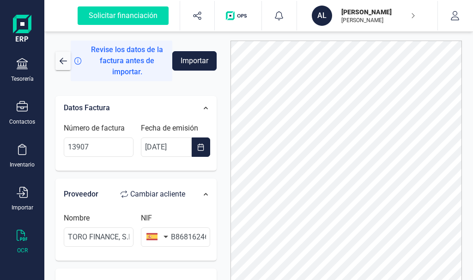 The image size is (473, 280). I want to click on div: Tesorería, so click(22, 79).